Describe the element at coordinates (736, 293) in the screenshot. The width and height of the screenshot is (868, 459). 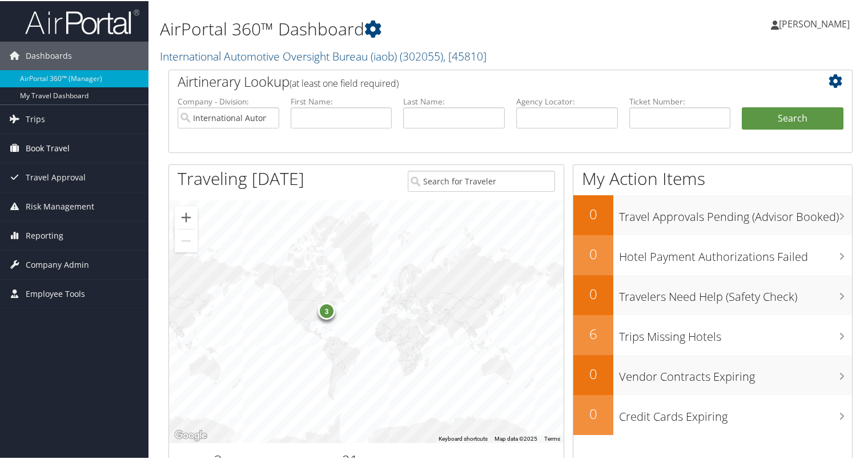
I see `h3: Travelers Need Help (Safety Check)` at that location.